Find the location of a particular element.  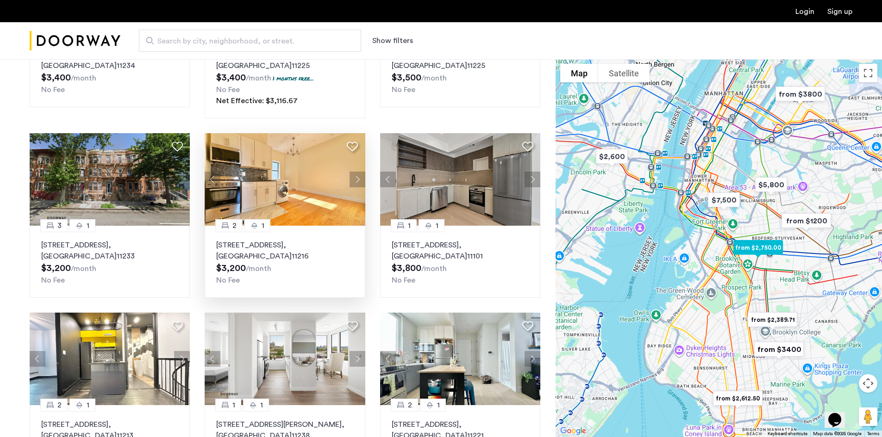

img: 2016_638666715889771230.jpeg is located at coordinates (285, 359).